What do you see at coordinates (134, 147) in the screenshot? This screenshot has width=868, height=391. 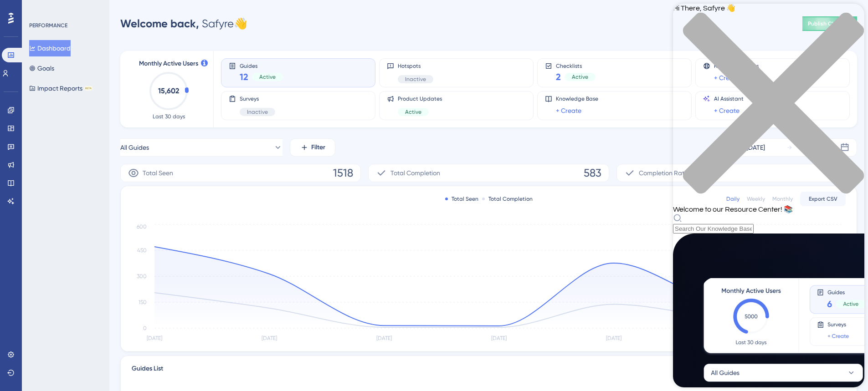 I see `span: All Guides` at bounding box center [134, 147].